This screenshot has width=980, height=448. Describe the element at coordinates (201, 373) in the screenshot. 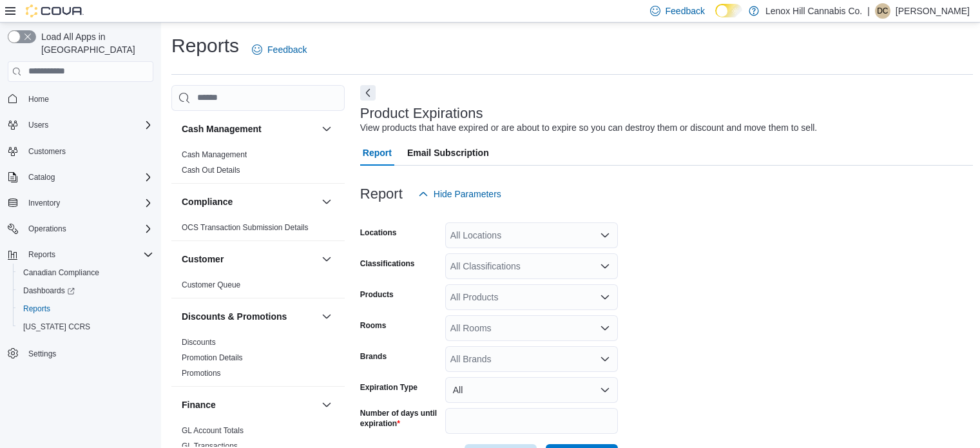

I see `span: Promotions` at that location.